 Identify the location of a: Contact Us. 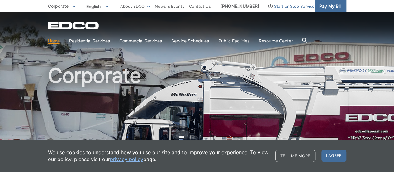
(200, 6).